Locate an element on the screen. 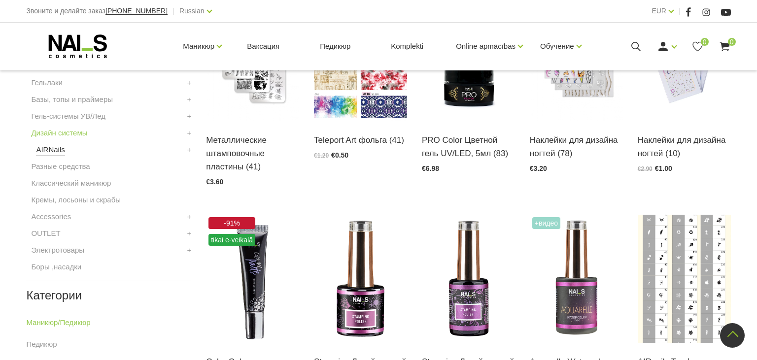 The image size is (757, 360). a: EUR is located at coordinates (659, 11).